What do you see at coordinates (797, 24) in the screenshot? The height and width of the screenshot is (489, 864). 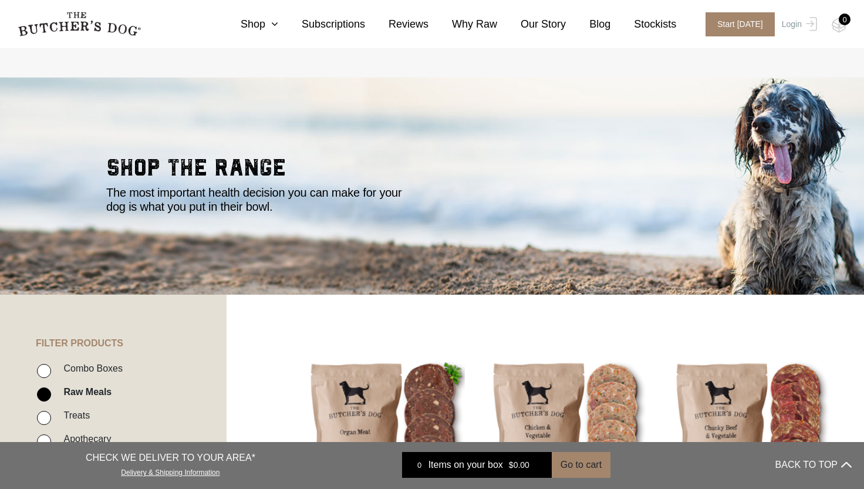 I see `a: Login` at bounding box center [797, 24].